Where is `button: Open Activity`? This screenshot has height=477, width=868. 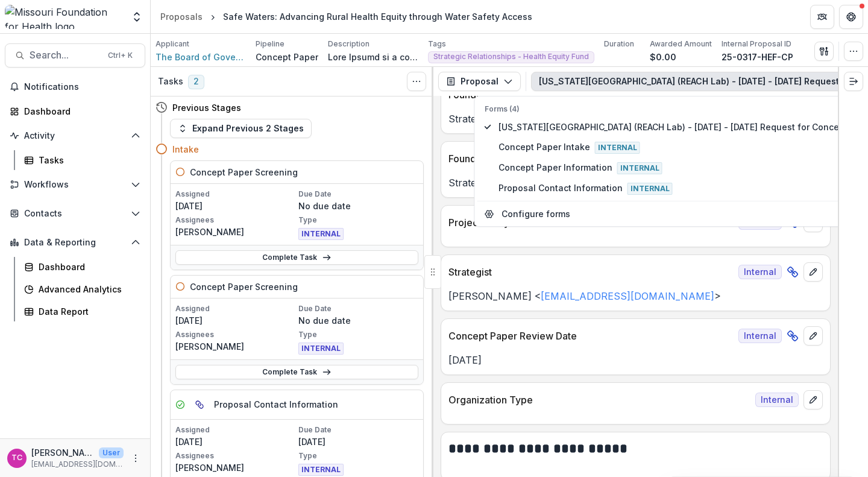 button: Open Activity is located at coordinates (75, 135).